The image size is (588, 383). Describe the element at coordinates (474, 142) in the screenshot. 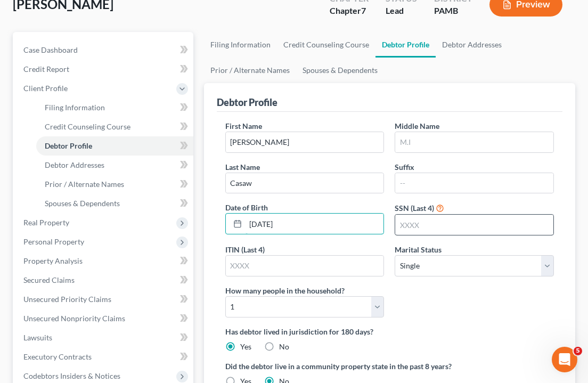

I see `input: M.I` at that location.